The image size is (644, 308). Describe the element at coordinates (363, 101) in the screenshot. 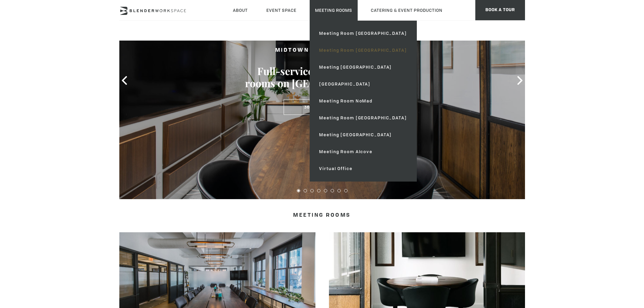

I see `a: Meeting Room NoMad` at that location.